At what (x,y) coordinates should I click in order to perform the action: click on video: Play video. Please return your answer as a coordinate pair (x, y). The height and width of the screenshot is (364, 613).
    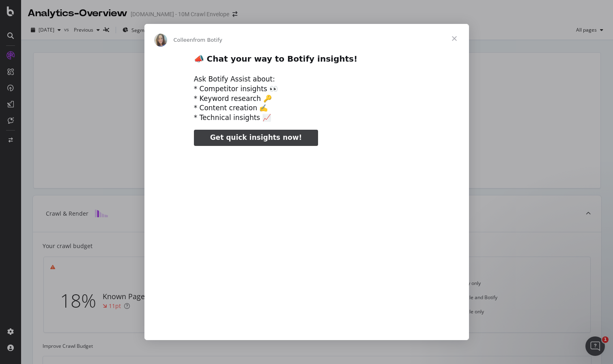
    Looking at the image, I should click on (307, 237).